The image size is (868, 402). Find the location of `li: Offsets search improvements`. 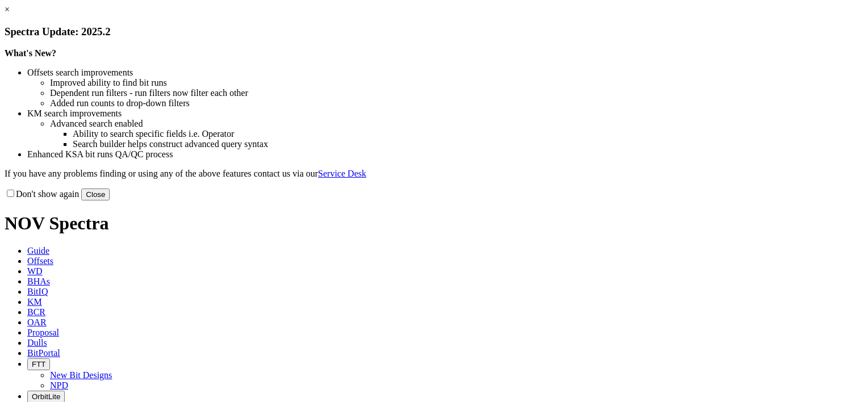

li: Offsets search improvements is located at coordinates (445, 73).